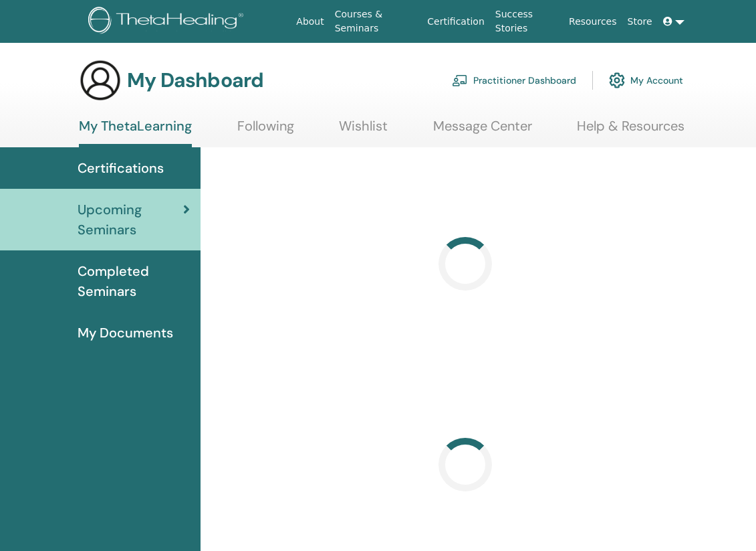 This screenshot has height=551, width=756. Describe the element at coordinates (631, 130) in the screenshot. I see `a: Help & Resources` at that location.